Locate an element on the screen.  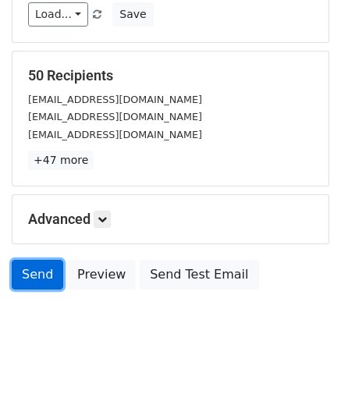
a: Preview is located at coordinates (102, 275).